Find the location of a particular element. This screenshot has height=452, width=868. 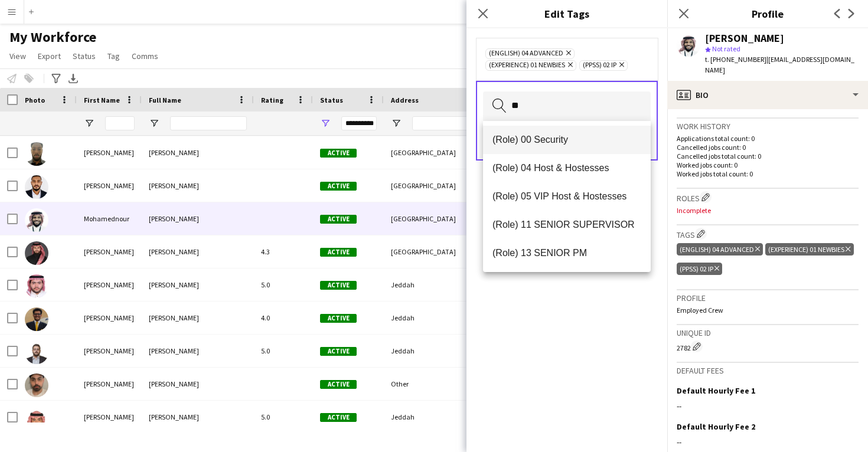

a: Tag is located at coordinates (114, 56).